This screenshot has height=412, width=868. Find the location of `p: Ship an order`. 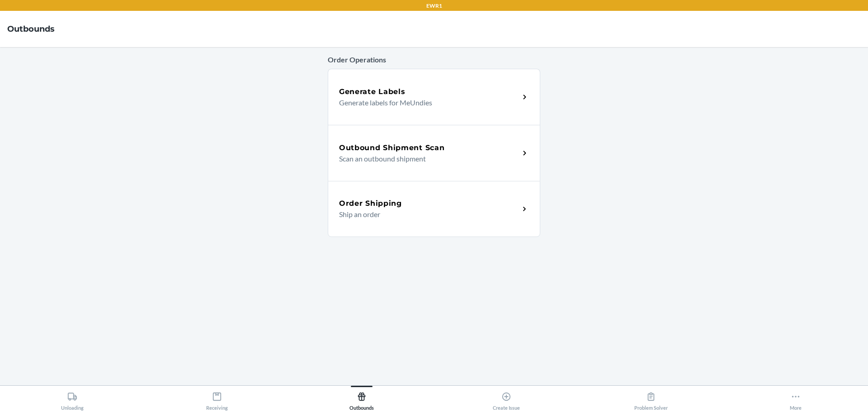

p: Ship an order is located at coordinates (425, 214).